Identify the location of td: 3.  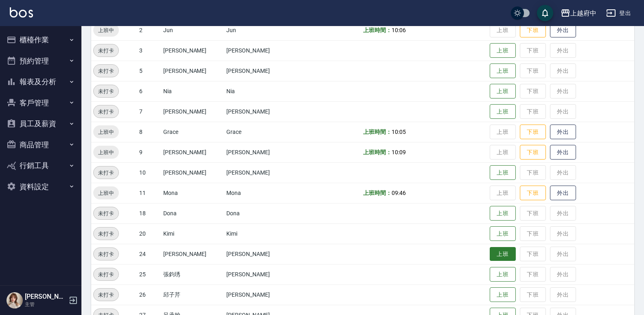
(149, 50).